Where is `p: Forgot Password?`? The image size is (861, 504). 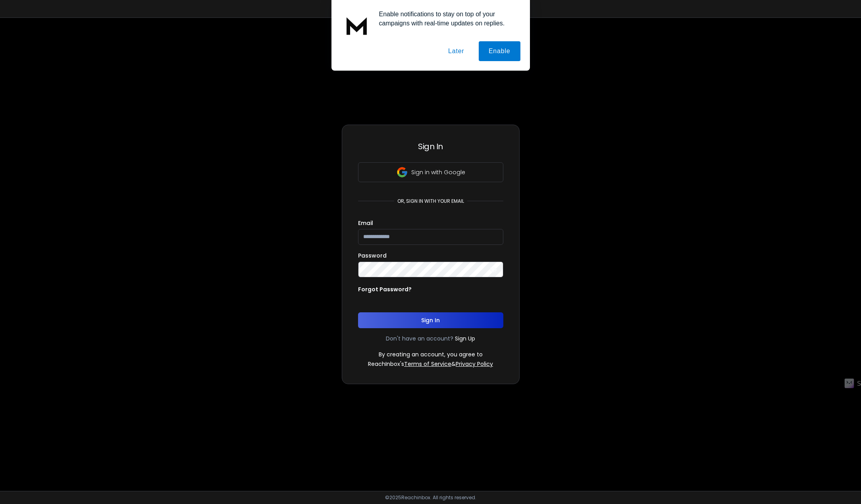
p: Forgot Password? is located at coordinates (385, 289).